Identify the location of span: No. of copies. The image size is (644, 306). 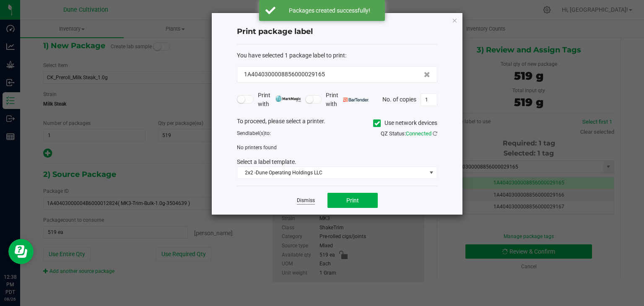
(399, 99).